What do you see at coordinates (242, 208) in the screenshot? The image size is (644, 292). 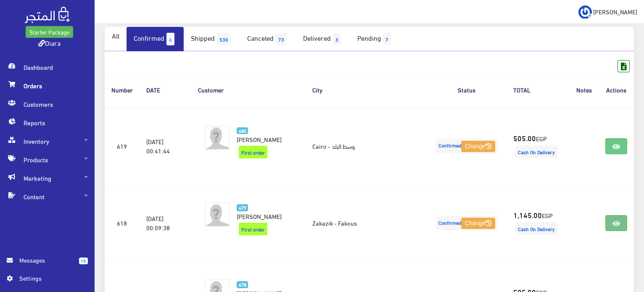 I see `span: 679` at bounding box center [242, 208].